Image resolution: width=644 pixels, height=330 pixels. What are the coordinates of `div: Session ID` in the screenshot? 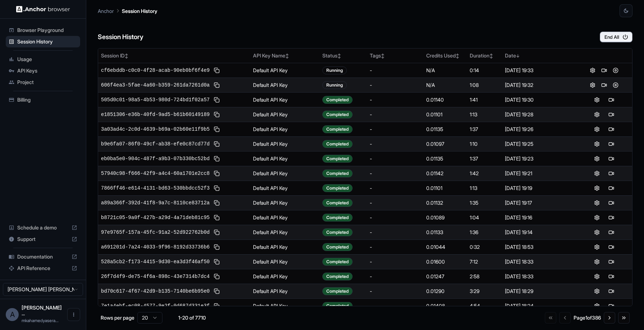 It's located at (174, 56).